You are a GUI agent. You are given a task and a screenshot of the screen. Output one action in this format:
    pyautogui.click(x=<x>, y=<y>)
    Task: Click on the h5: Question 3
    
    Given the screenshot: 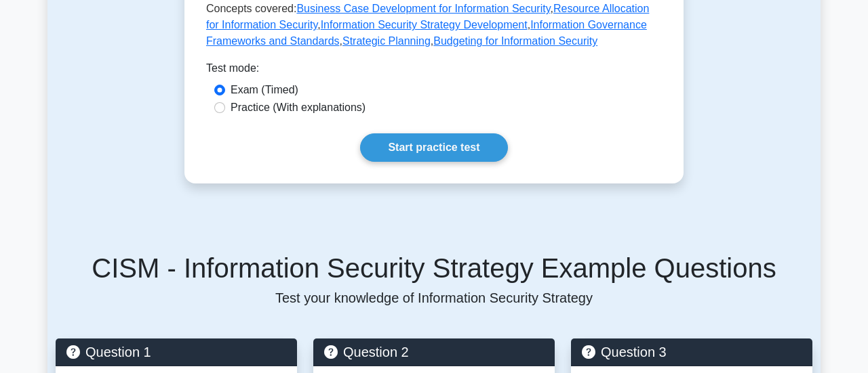 What is the action you would take?
    pyautogui.click(x=692, y=352)
    